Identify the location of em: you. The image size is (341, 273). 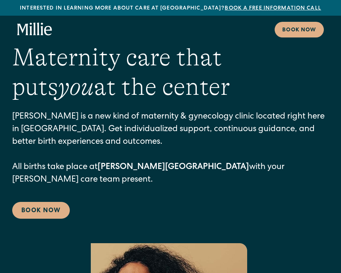
(76, 87).